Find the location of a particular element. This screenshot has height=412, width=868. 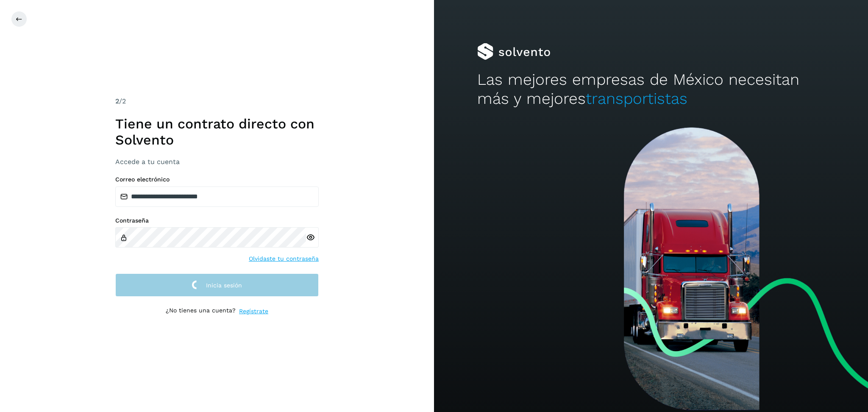

span: 2 is located at coordinates (117, 101).